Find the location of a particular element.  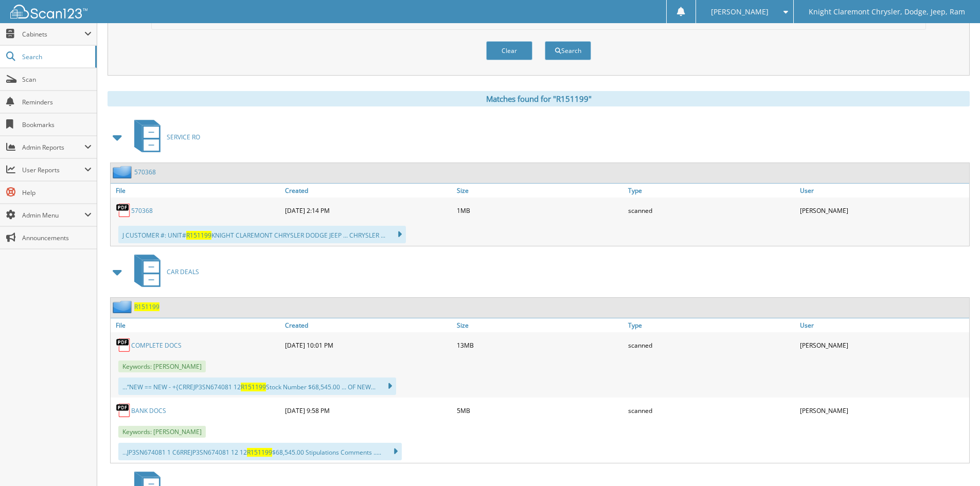

div: 5MB is located at coordinates (540, 410).